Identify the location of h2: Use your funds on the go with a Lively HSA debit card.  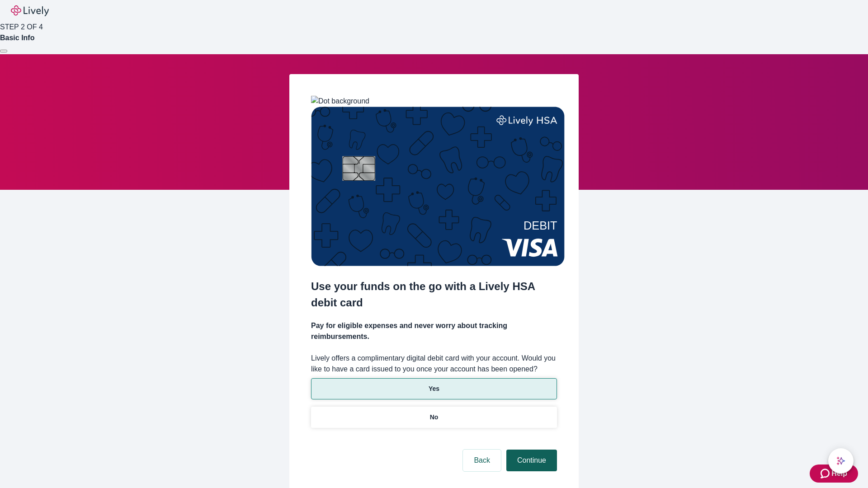
(434, 294).